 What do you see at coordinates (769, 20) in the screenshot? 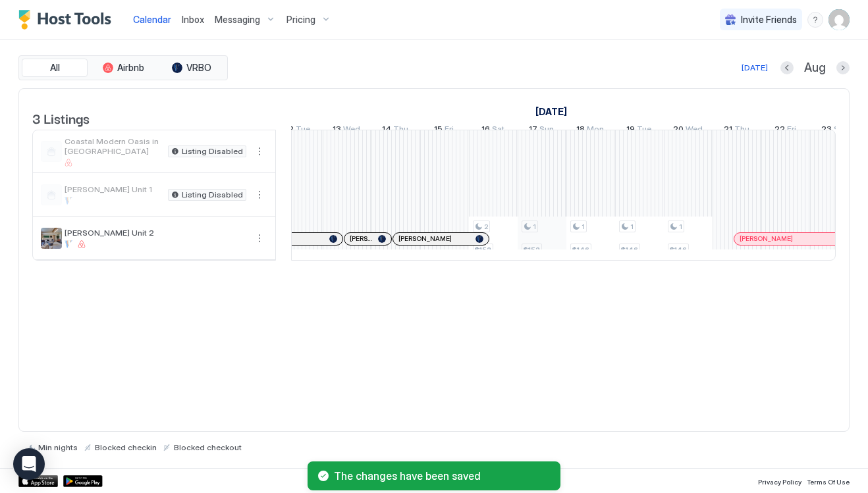
I see `span: Invite Friends` at bounding box center [769, 20].